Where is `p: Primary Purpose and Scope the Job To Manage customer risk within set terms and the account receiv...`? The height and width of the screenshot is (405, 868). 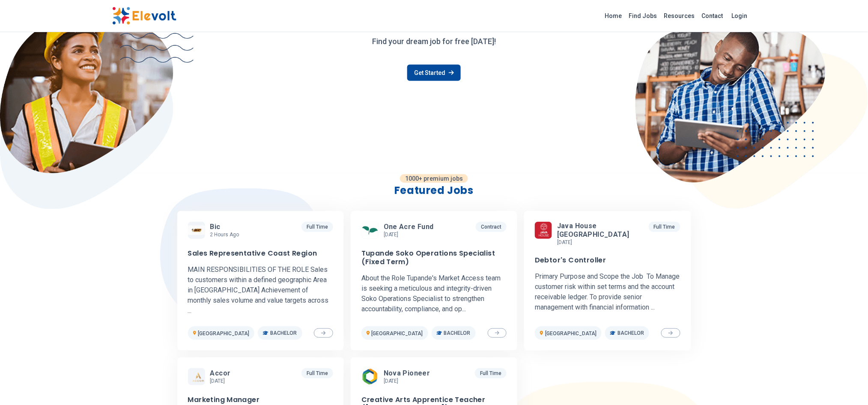 p: Primary Purpose and Scope the Job To Manage customer risk within set terms and the account receiv... is located at coordinates (608, 292).